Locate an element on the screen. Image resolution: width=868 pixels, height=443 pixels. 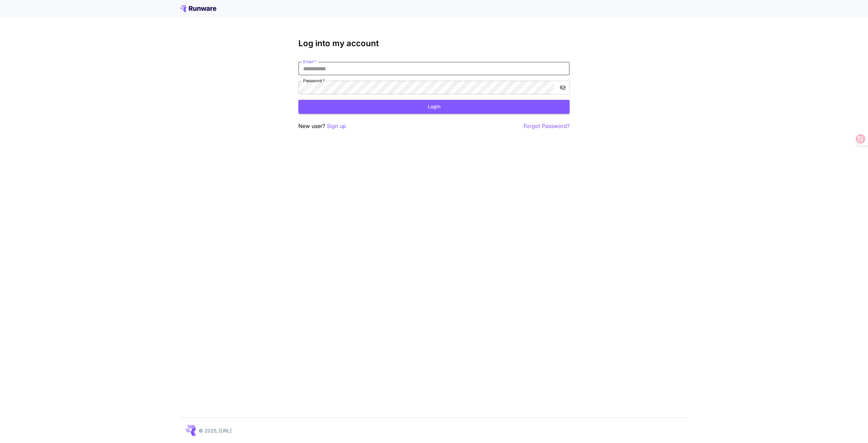
p: Sign up is located at coordinates (337, 126).